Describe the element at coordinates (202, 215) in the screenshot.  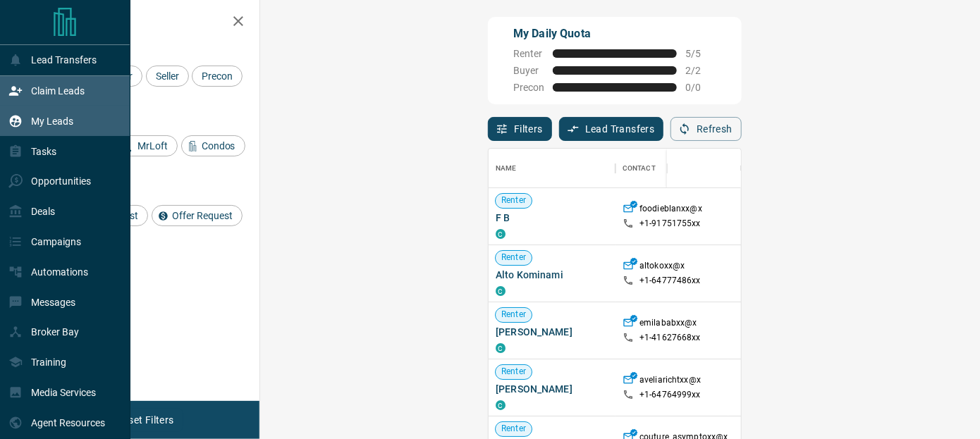
I see `span: Offer Request` at that location.